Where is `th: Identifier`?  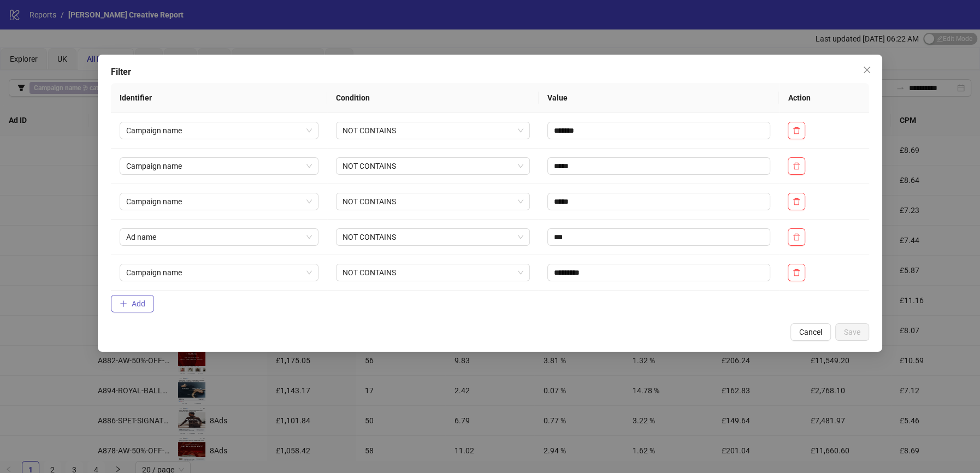
th: Identifier is located at coordinates (219, 98).